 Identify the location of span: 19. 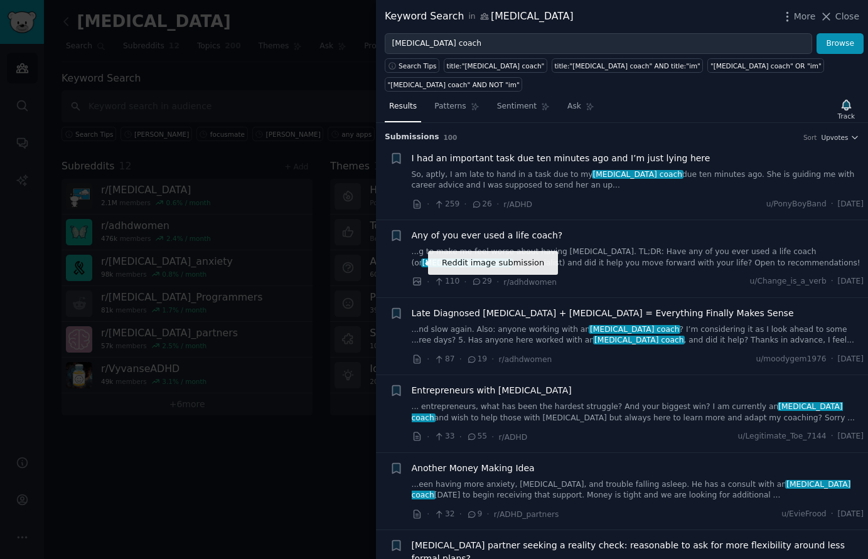
(476, 360).